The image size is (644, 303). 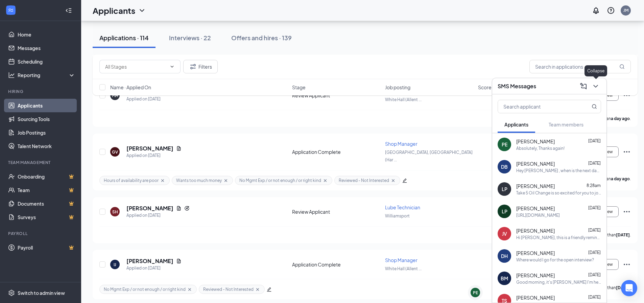 I want to click on span: Name · Applied On, so click(x=131, y=87).